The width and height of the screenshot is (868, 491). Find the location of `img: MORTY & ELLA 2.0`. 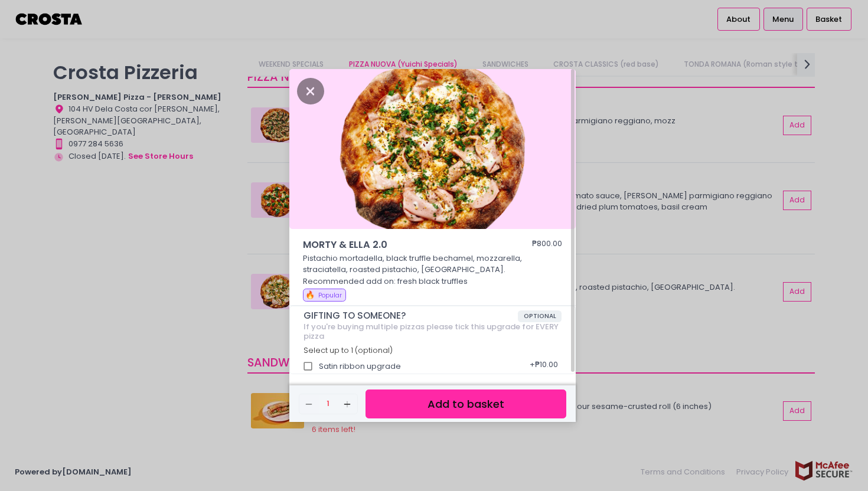

img: MORTY & ELLA 2.0 is located at coordinates (432, 149).